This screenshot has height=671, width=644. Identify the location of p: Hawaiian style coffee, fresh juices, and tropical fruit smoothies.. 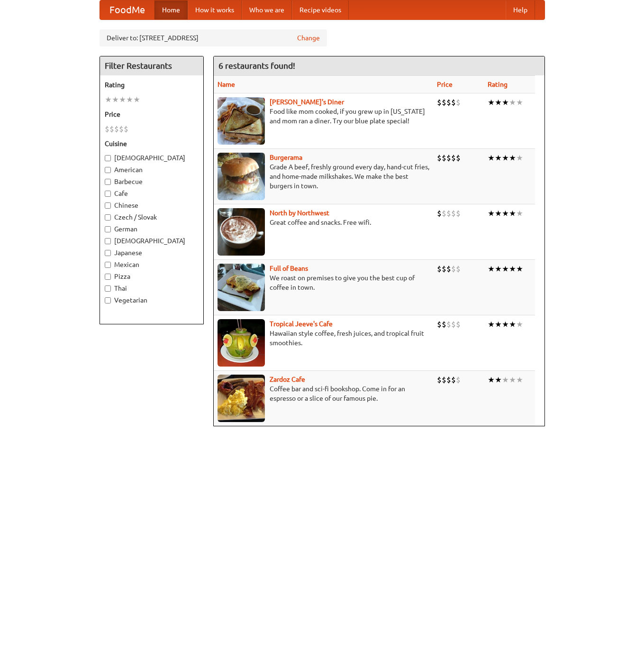
(323, 338).